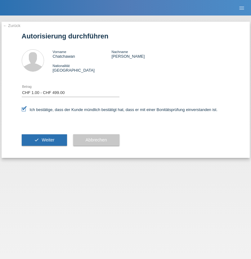 The image size is (251, 259). I want to click on span: Weiter, so click(48, 140).